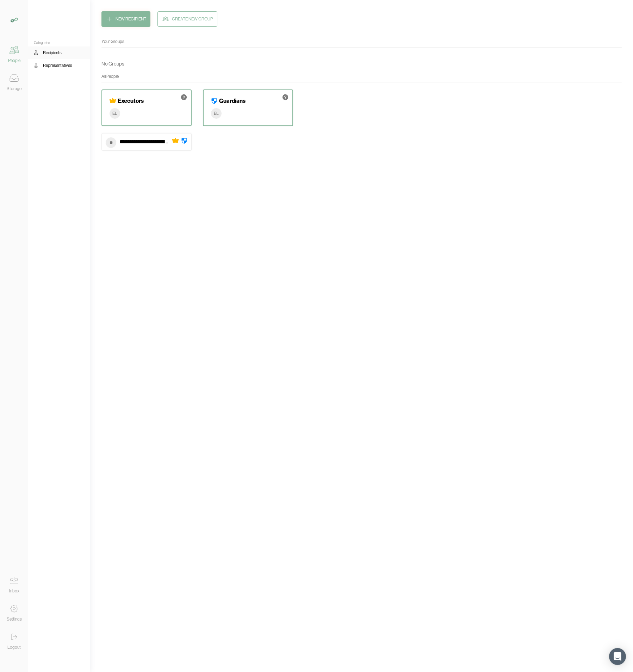 The image size is (633, 672). Describe the element at coordinates (361, 42) in the screenshot. I see `div: Your Groups` at that location.